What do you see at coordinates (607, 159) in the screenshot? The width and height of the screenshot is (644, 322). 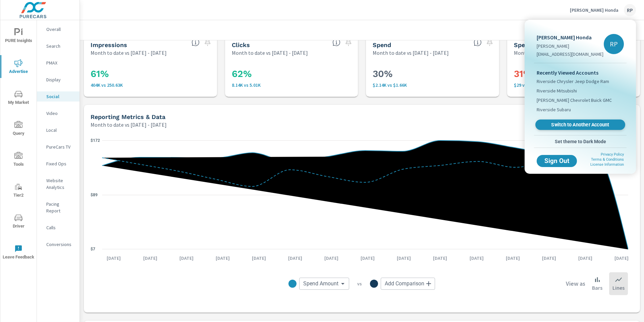 I see `a: Terms & Conditions` at bounding box center [607, 159].